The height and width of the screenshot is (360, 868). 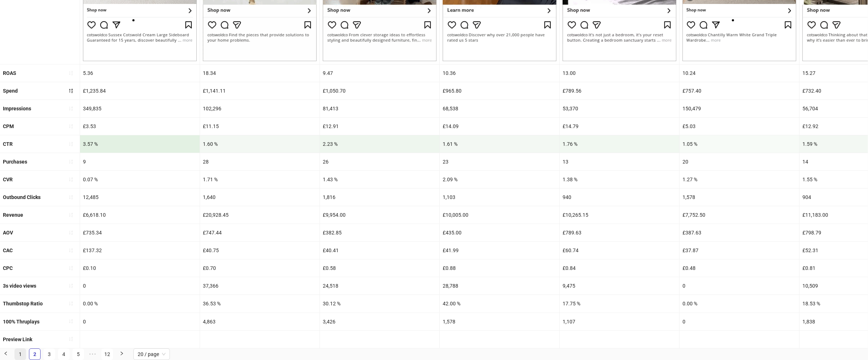 I want to click on div: 1.05 %, so click(x=739, y=144).